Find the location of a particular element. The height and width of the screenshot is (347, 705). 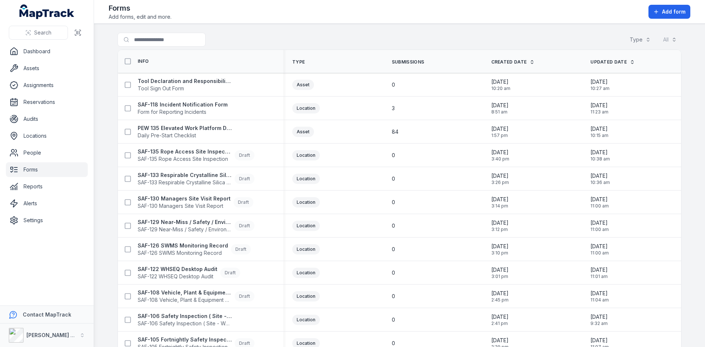

span: 3 is located at coordinates (393, 108).